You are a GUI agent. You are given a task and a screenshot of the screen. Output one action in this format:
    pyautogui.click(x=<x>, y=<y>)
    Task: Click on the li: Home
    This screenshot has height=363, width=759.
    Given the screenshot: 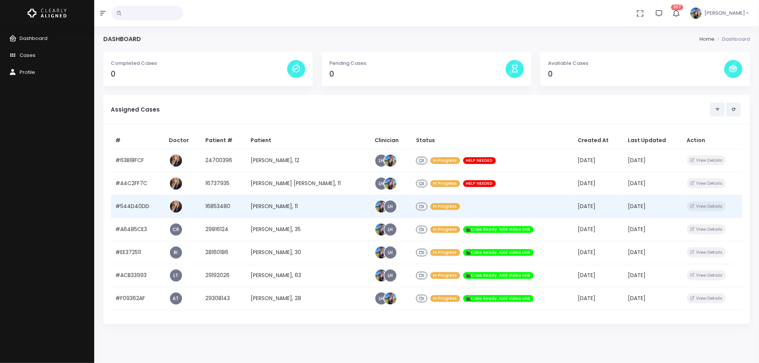 What is the action you would take?
    pyautogui.click(x=707, y=39)
    